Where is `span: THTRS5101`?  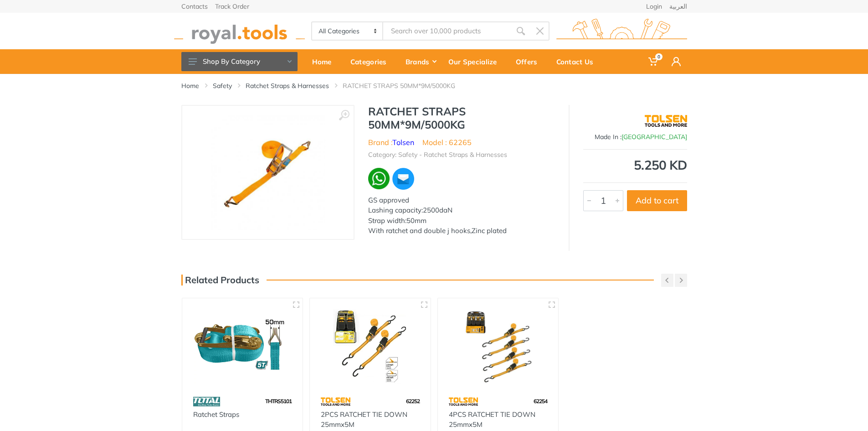
span: THTRS5101 is located at coordinates (278, 401).